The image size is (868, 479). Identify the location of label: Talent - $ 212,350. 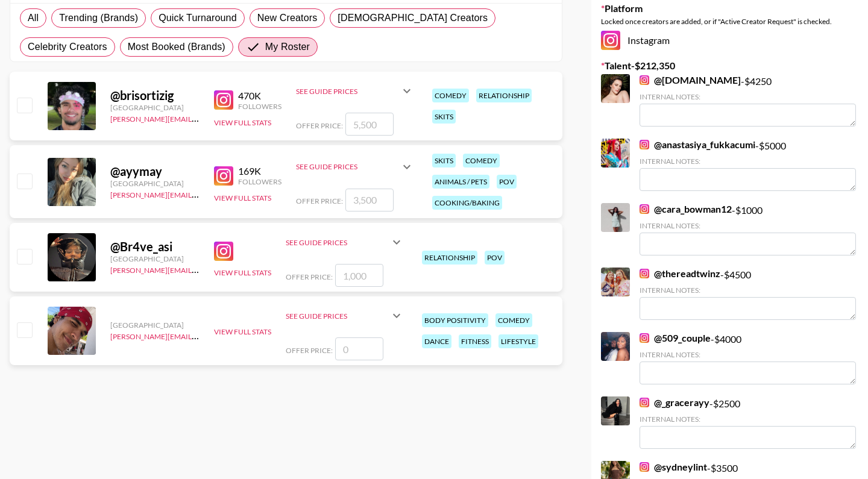
(729, 66).